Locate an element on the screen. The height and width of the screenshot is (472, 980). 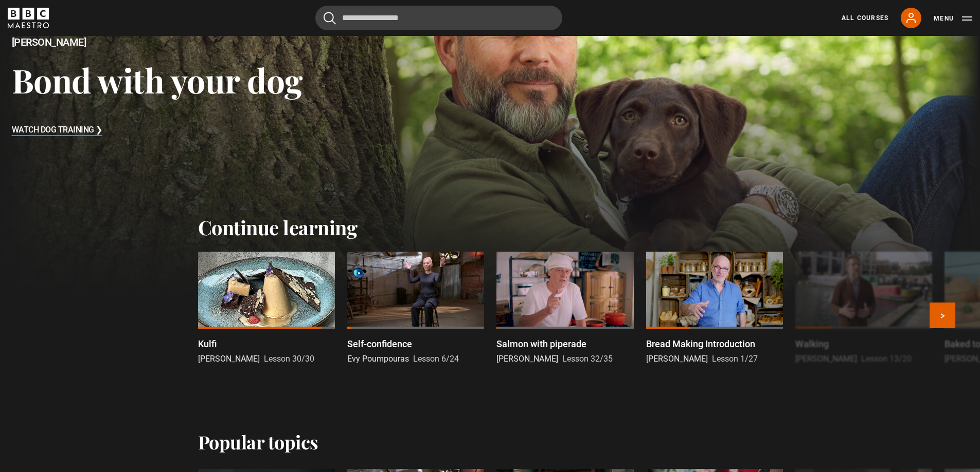
svg: BBC Maestro is located at coordinates (28, 18).